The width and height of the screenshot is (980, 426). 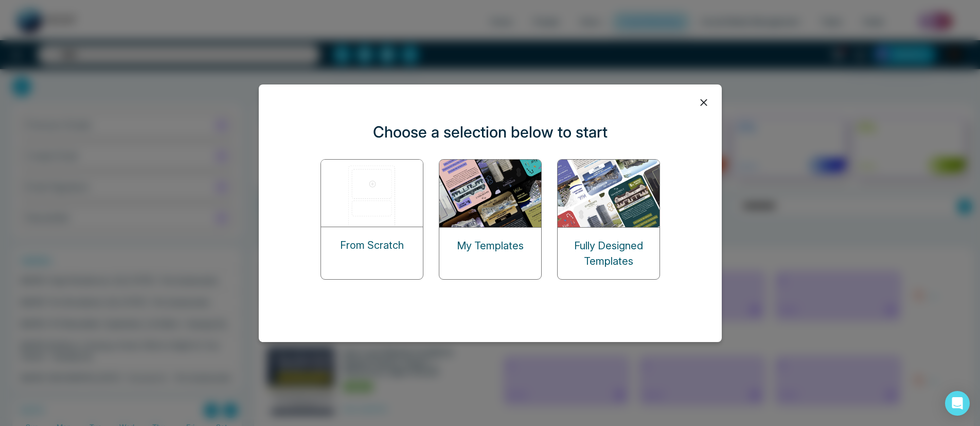 I want to click on p: My Templates, so click(x=490, y=246).